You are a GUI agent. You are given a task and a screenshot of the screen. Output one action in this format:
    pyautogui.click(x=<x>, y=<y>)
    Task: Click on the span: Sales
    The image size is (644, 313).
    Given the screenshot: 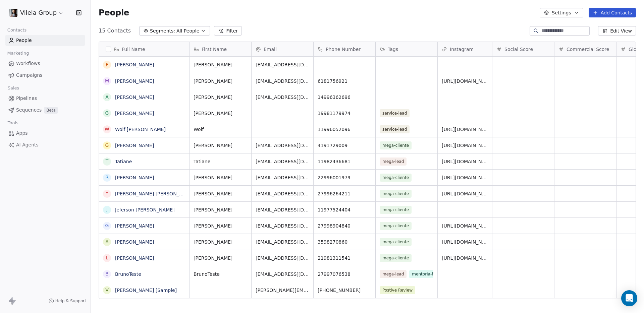 What is the action you would take?
    pyautogui.click(x=13, y=88)
    